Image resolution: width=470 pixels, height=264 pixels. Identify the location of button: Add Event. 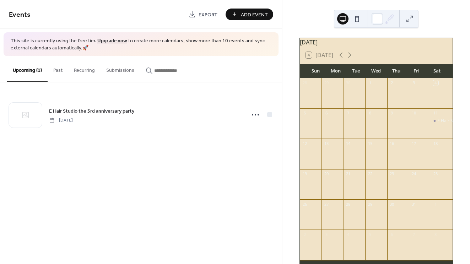
(249, 14).